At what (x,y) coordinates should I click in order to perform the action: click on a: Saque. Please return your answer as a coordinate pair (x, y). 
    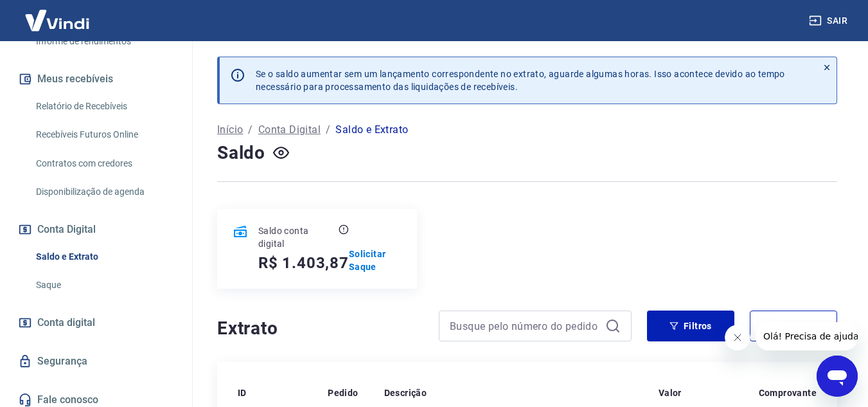
    Looking at the image, I should click on (103, 284).